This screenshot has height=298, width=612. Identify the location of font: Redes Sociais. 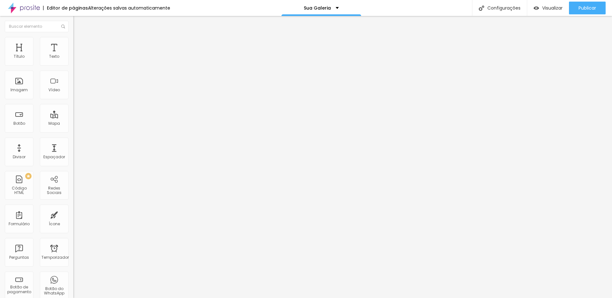
(54, 190).